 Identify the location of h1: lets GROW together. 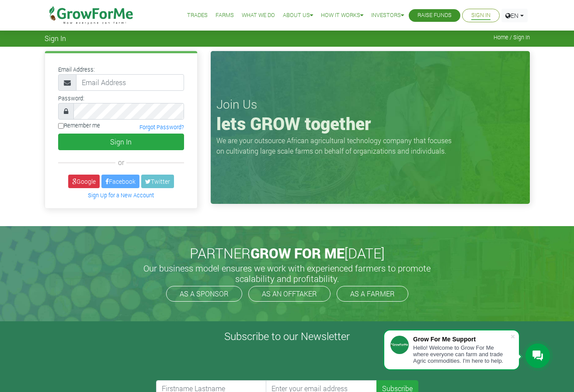
(370, 124).